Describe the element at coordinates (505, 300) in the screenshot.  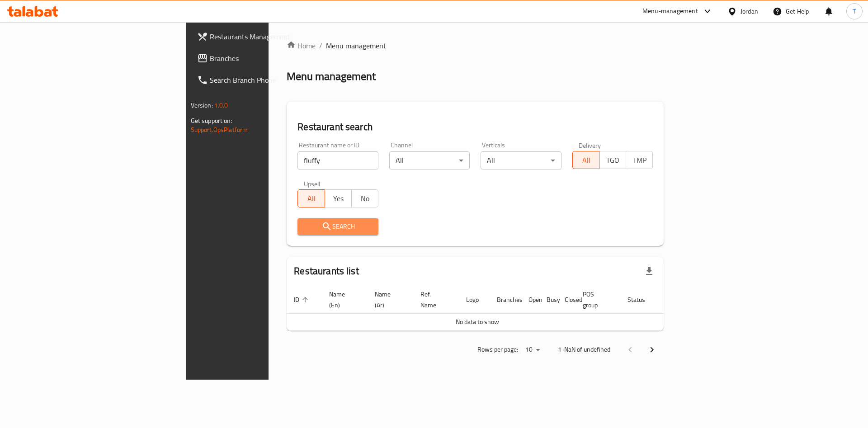
I see `th: Branches` at that location.